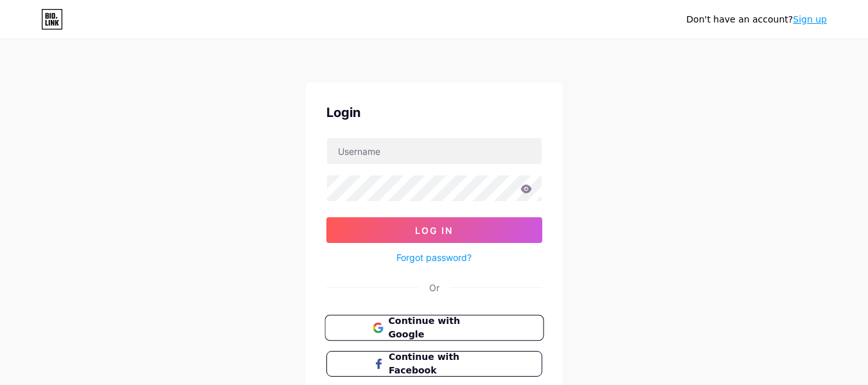  Describe the element at coordinates (756, 19) in the screenshot. I see `div: Don't have an account?` at that location.